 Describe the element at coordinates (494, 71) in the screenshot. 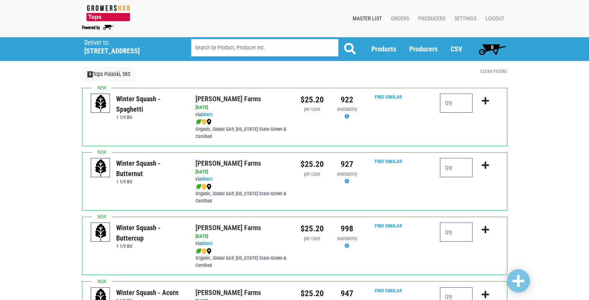

I see `a: Clear Filters` at that location.